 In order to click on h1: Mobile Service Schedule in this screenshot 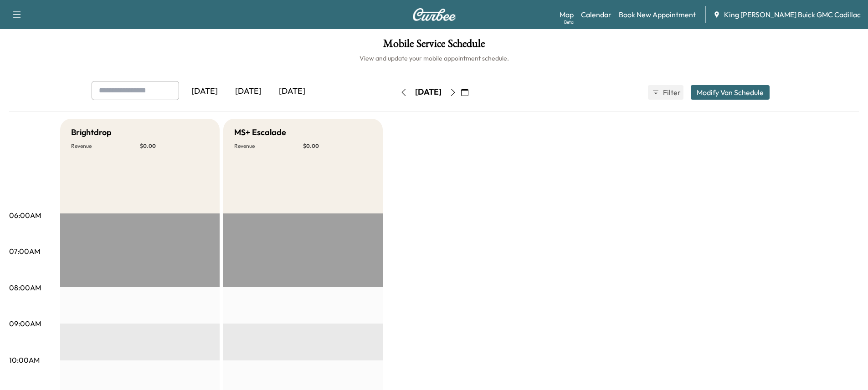, I will do `click(434, 46)`.